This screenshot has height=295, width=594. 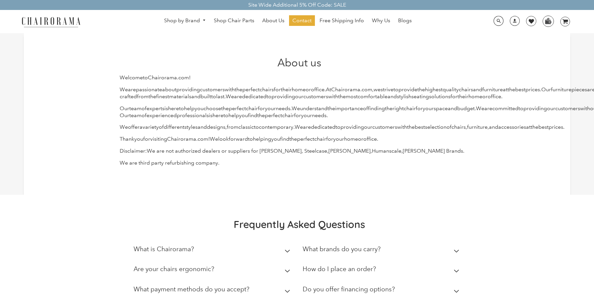 I want to click on span: prices, so click(x=532, y=89).